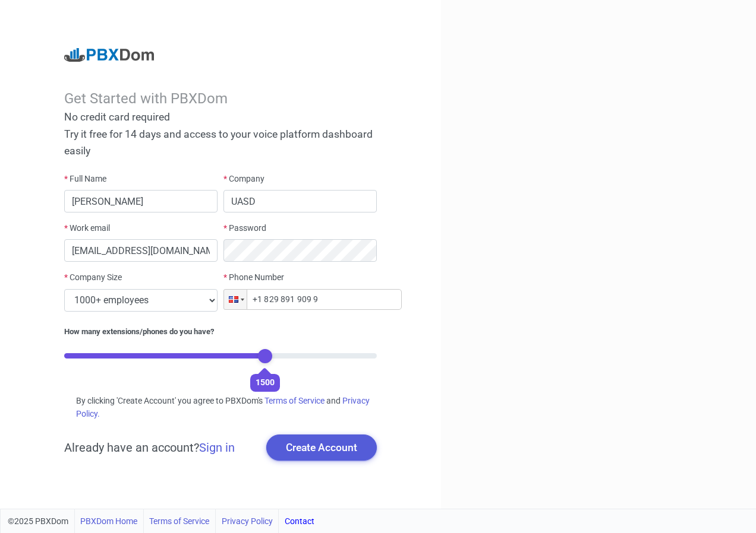 The width and height of the screenshot is (756, 533). I want to click on div: By clicking 'Create Account' you agree to PBXDom's and, so click(220, 408).